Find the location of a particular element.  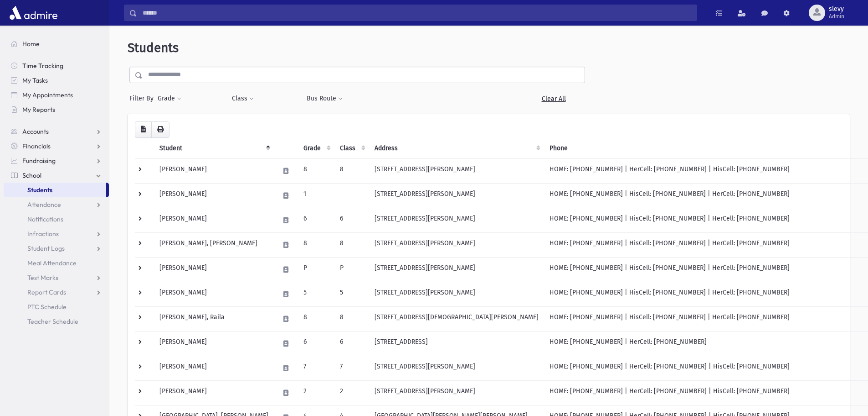

a: My Appointments is located at coordinates (56, 95).